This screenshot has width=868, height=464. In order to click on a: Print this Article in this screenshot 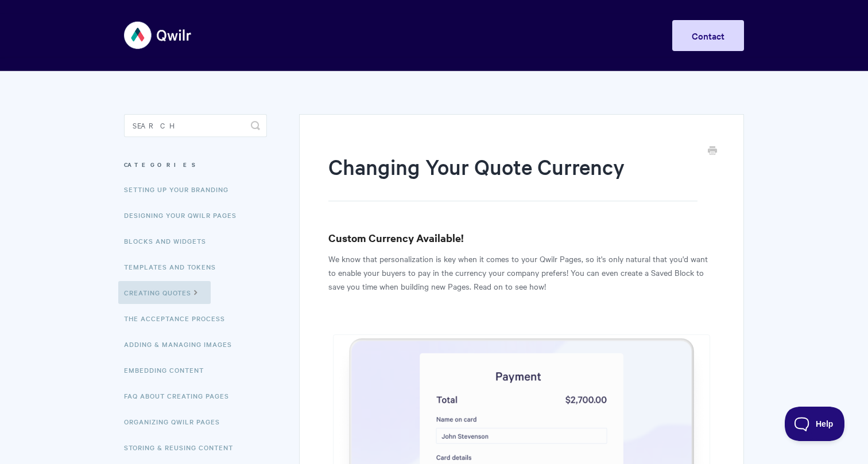, I will do `click(712, 152)`.